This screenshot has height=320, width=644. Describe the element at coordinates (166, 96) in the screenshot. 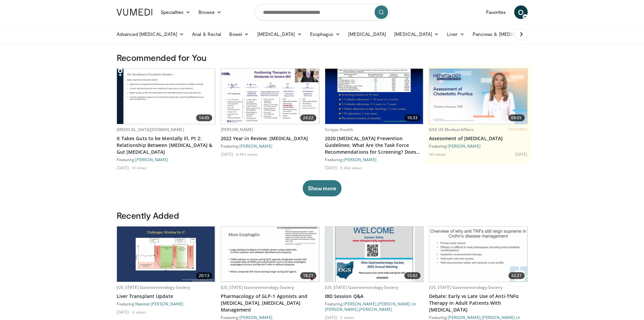

I see `img: 45d9ed29-37ad-44fa-b6cc-1065f856441c.620x360_q85_upscale.jpg` at that location.